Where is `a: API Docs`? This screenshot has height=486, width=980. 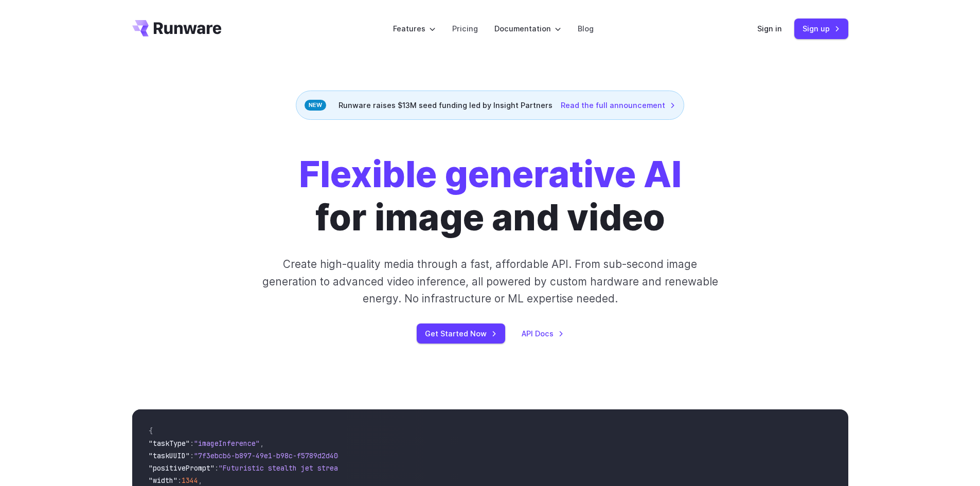 a: API Docs is located at coordinates (543, 334).